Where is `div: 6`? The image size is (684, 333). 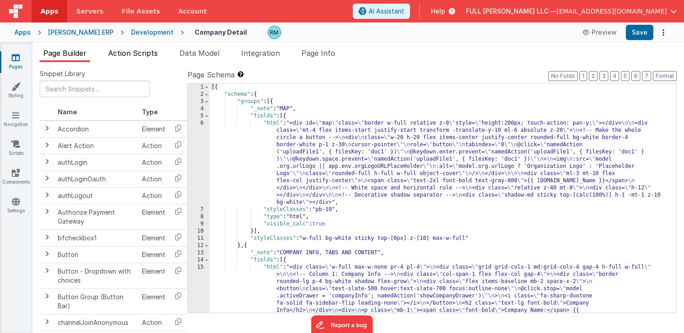
div: 6 is located at coordinates (199, 163).